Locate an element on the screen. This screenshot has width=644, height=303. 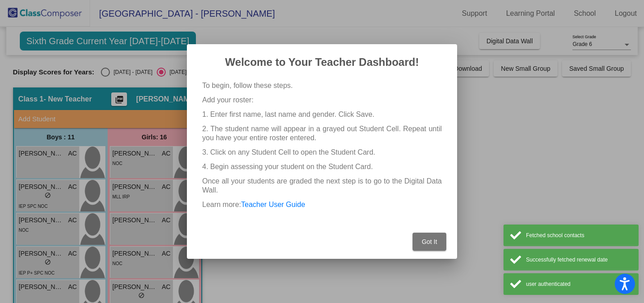
button: Got It is located at coordinates (429, 241).